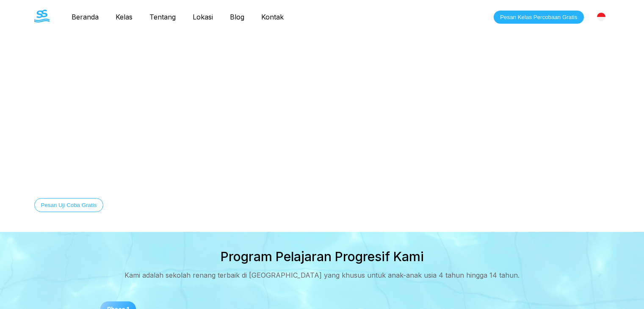 Image resolution: width=644 pixels, height=309 pixels. I want to click on a: Kelas, so click(124, 17).